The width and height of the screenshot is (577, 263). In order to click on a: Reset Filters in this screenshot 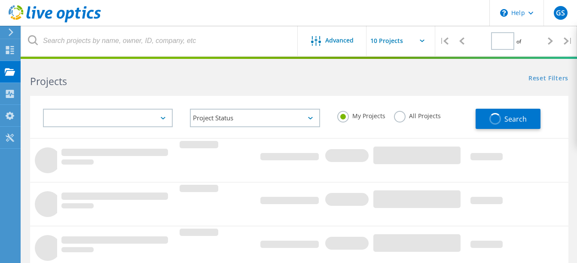, I will do `click(548, 79)`.